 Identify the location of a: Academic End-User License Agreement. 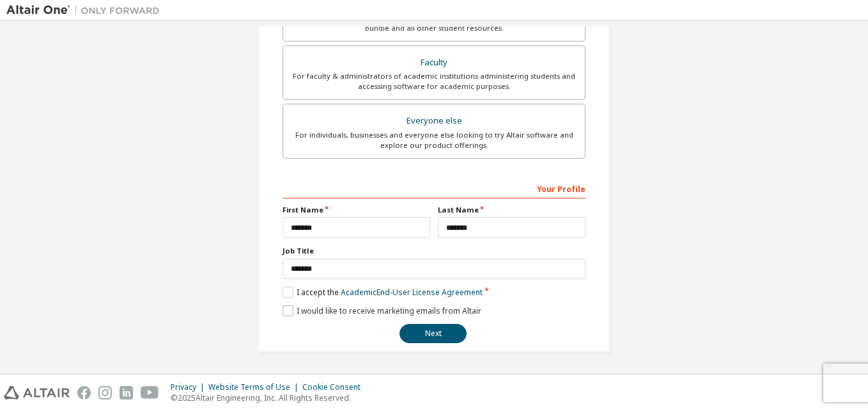
(411, 292).